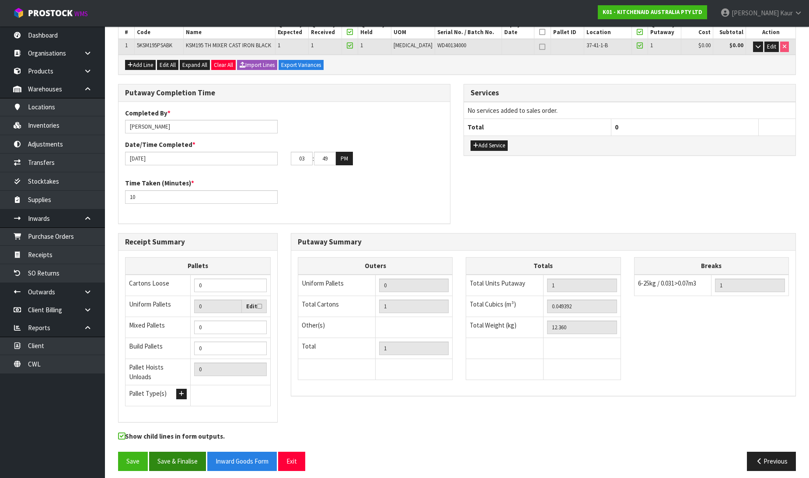  I want to click on input: MM, so click(325, 158).